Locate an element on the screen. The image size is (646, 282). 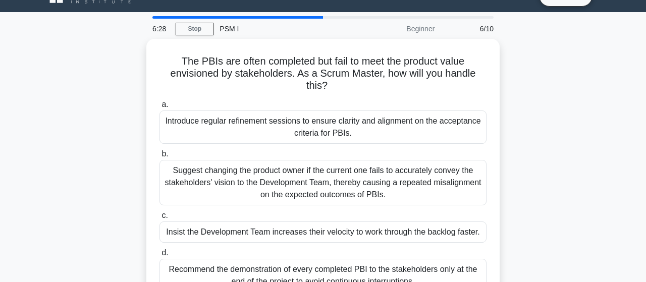
a: Stop is located at coordinates (194, 29).